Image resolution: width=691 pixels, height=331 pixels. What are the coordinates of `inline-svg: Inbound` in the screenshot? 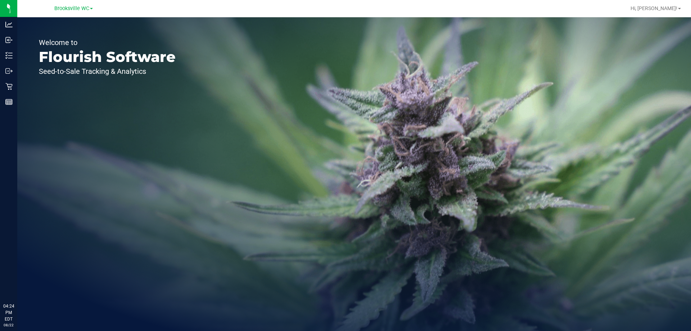 It's located at (9, 40).